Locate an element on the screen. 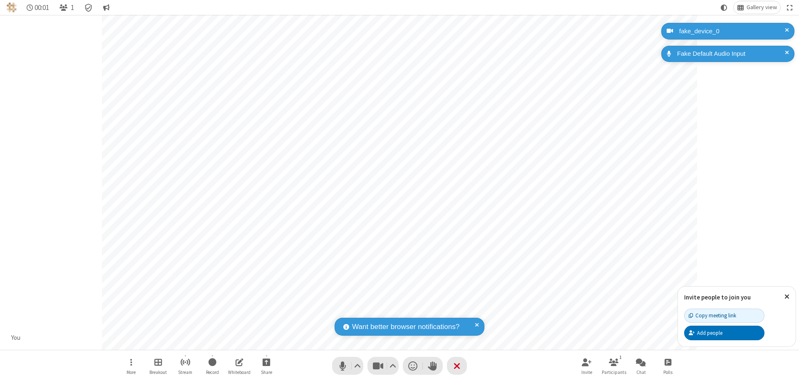 The image size is (799, 381). button: End or leave meeting is located at coordinates (457, 366).